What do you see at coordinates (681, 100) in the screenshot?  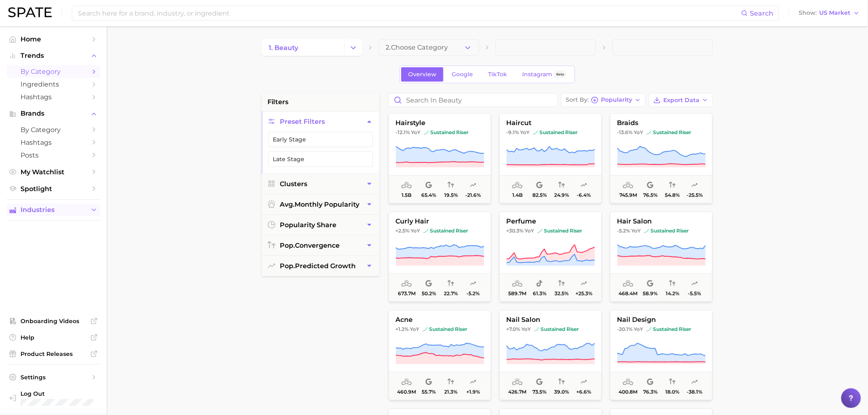 I see `button: Export Data` at bounding box center [681, 100].